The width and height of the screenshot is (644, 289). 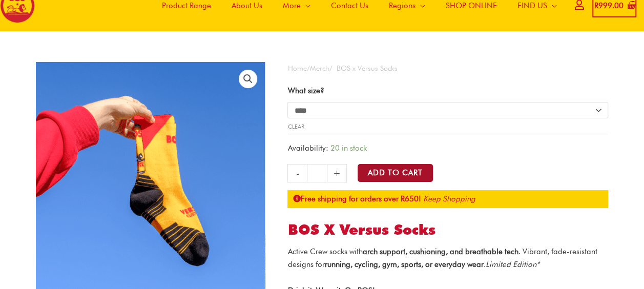 What do you see at coordinates (448, 68) in the screenshot?
I see `nav: Breadcrumb` at bounding box center [448, 68].